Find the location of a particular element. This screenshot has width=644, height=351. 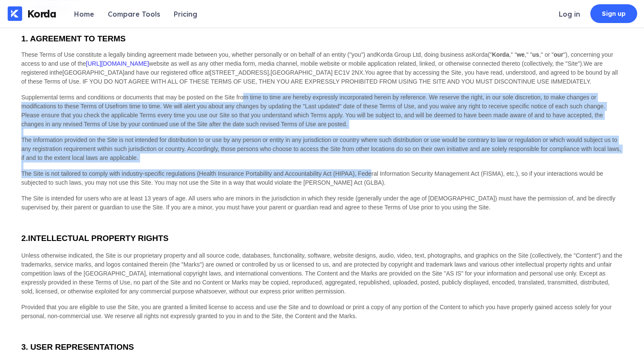

strong: our is located at coordinates (558, 54).